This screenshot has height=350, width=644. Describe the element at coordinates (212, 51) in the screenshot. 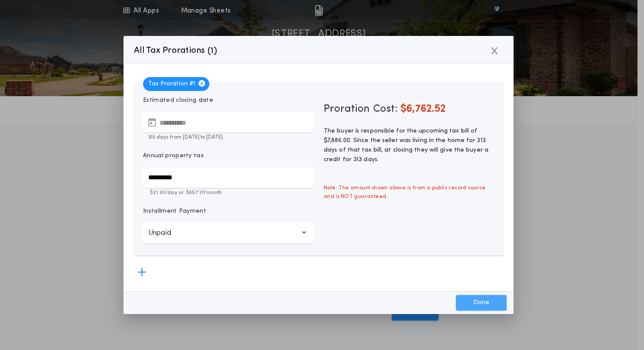

I see `span: 1` at that location.